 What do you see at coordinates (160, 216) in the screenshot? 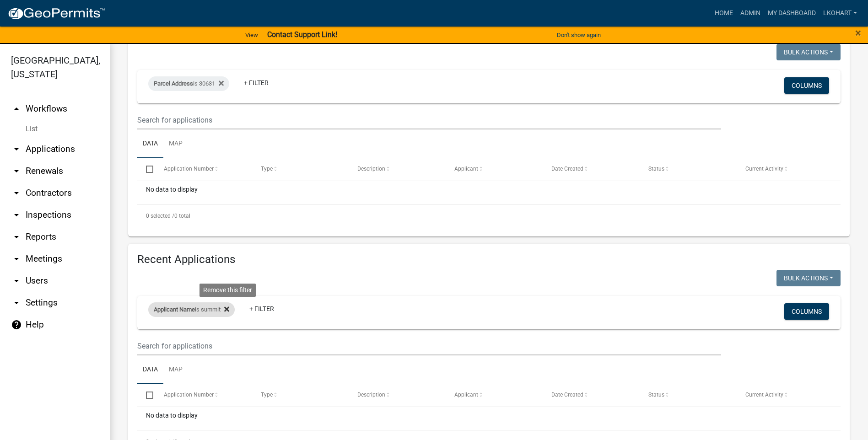
I see `span: 0 selected /` at bounding box center [160, 216].